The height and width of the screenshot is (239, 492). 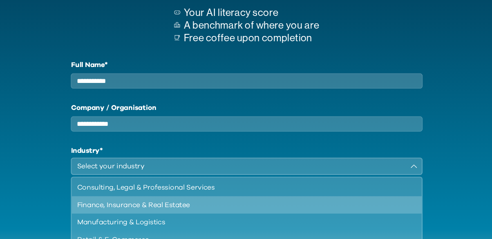 I want to click on p: Your AI literacy score, so click(x=250, y=12).